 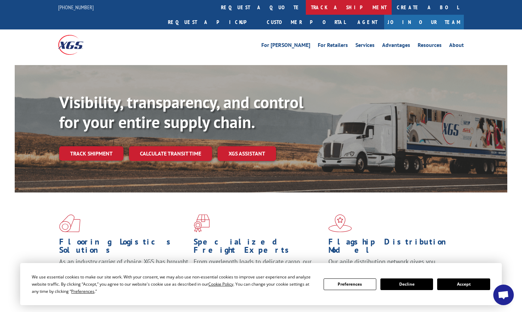 I want to click on a: Agent, so click(x=368, y=22).